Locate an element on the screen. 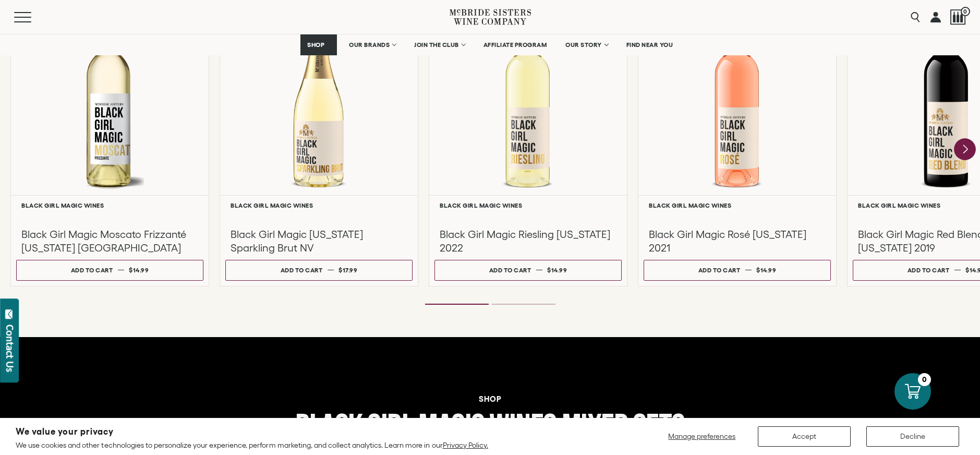  a: JOIN THE CLUB is located at coordinates (439, 45).